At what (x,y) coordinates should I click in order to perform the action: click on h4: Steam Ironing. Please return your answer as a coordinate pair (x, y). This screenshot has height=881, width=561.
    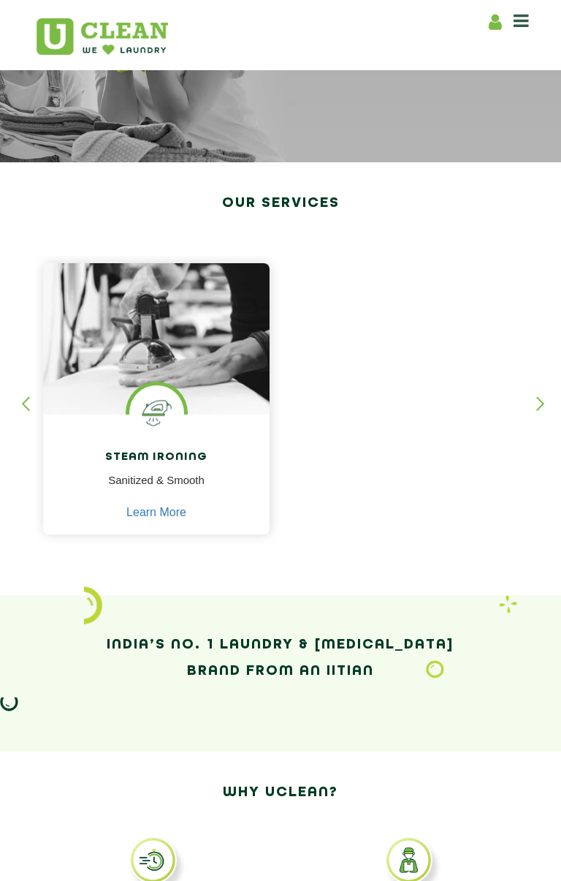
    Looking at the image, I should click on (156, 458).